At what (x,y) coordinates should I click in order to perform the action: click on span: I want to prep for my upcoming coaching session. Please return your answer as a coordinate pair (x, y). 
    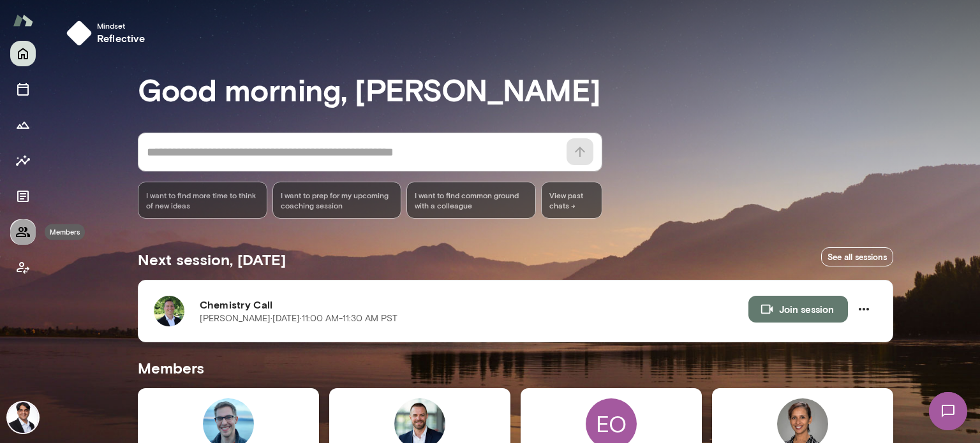
    Looking at the image, I should click on (337, 200).